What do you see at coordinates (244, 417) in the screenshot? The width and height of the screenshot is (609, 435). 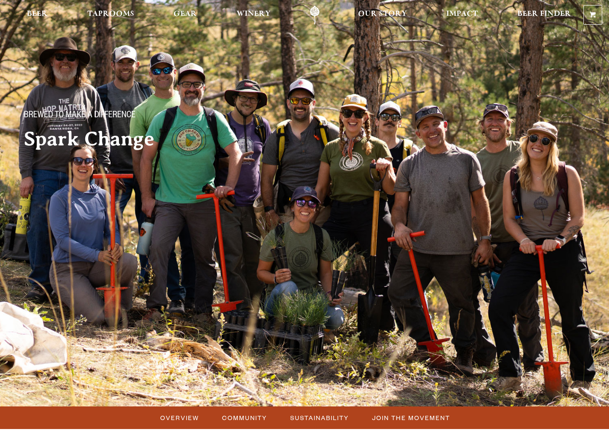 I see `a: Community` at bounding box center [244, 417].